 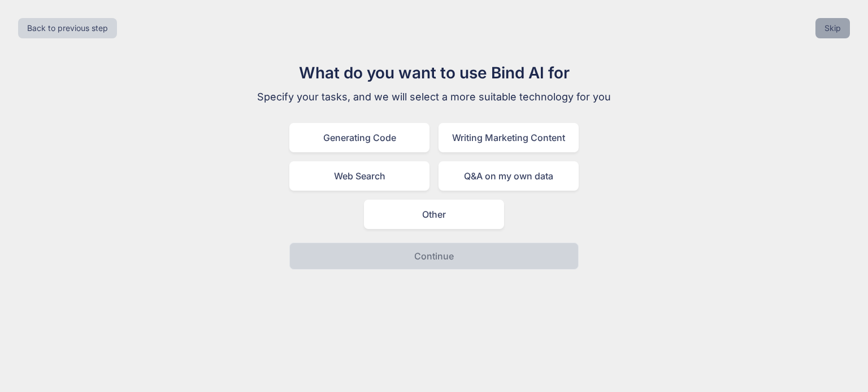 I want to click on button: Continue, so click(x=434, y=256).